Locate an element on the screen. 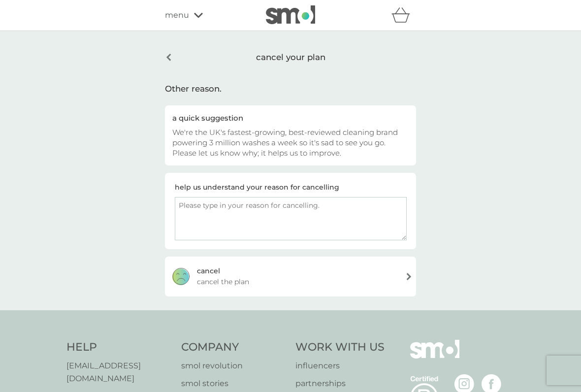 The image size is (581, 392). p: partnerships is located at coordinates (340, 384).